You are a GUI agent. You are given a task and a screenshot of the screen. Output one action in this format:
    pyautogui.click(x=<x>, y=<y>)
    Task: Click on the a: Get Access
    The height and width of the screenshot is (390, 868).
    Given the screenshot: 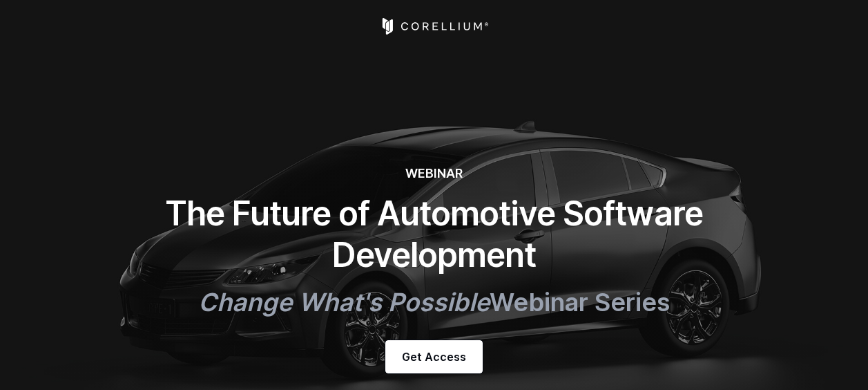 What is the action you would take?
    pyautogui.click(x=433, y=356)
    